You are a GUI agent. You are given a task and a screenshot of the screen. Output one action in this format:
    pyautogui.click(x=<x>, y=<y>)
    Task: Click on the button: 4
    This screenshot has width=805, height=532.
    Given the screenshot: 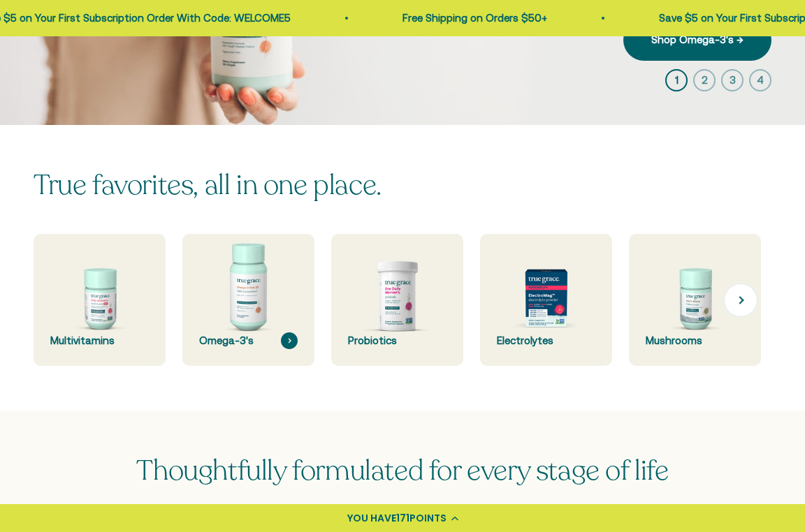 What is the action you would take?
    pyautogui.click(x=760, y=80)
    